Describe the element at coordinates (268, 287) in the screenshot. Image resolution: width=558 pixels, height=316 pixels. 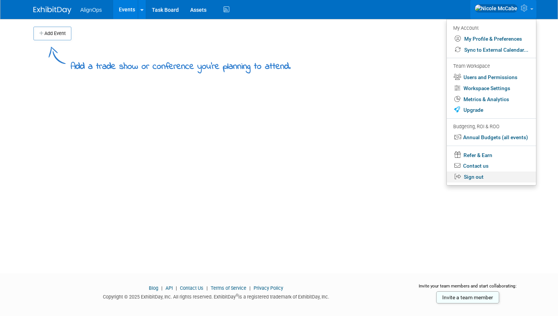
I see `a: Privacy Policy` at that location.